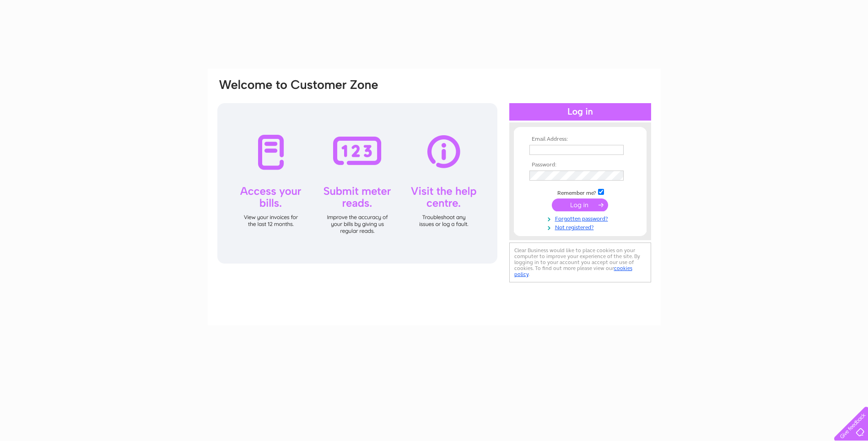 The image size is (868, 441). Describe the element at coordinates (581, 192) in the screenshot. I see `td: Remember me?` at that location.